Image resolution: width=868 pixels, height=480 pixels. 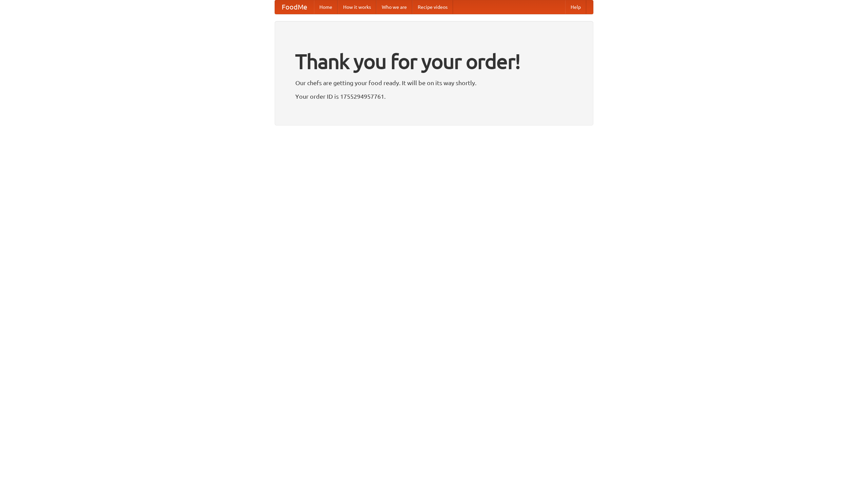 I want to click on a: Help, so click(x=576, y=7).